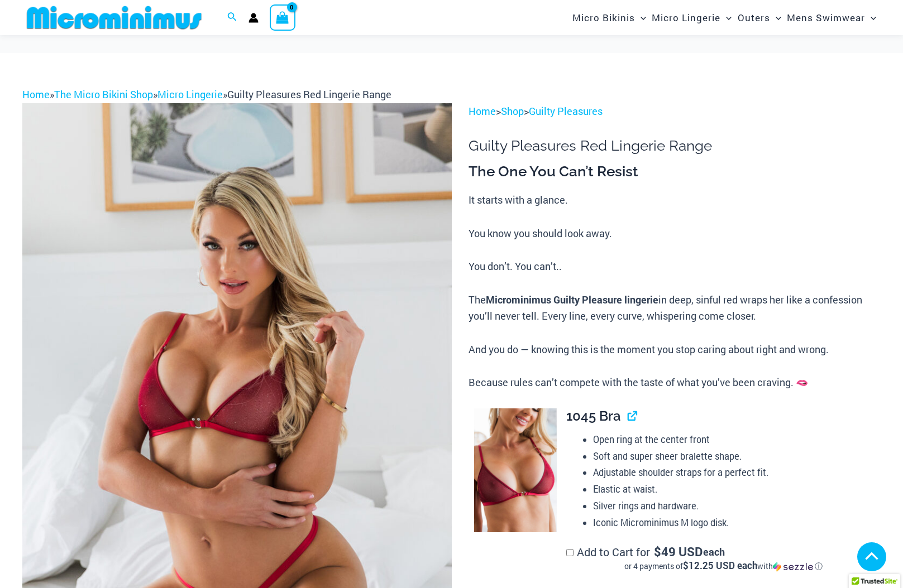 The height and width of the screenshot is (588, 903). What do you see at coordinates (691, 18) in the screenshot?
I see `a: Micro LingerieMenu ToggleMenu Toggle` at bounding box center [691, 18].